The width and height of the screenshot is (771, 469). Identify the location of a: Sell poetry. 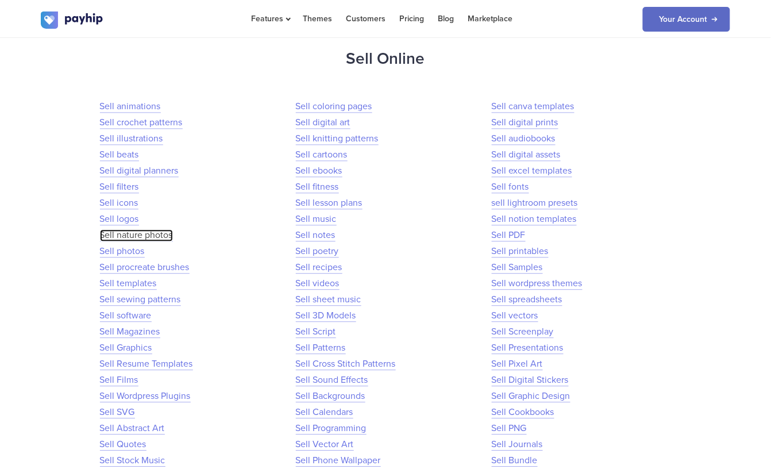
(317, 251).